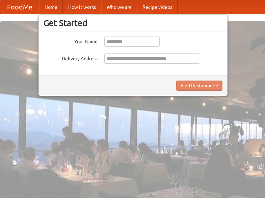  Describe the element at coordinates (20, 7) in the screenshot. I see `a: FoodMe` at that location.